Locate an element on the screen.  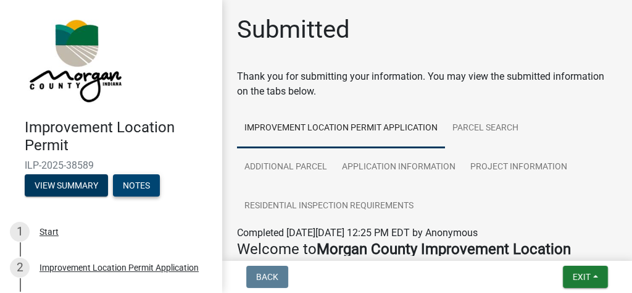
h1: Submitted is located at coordinates (293, 30).